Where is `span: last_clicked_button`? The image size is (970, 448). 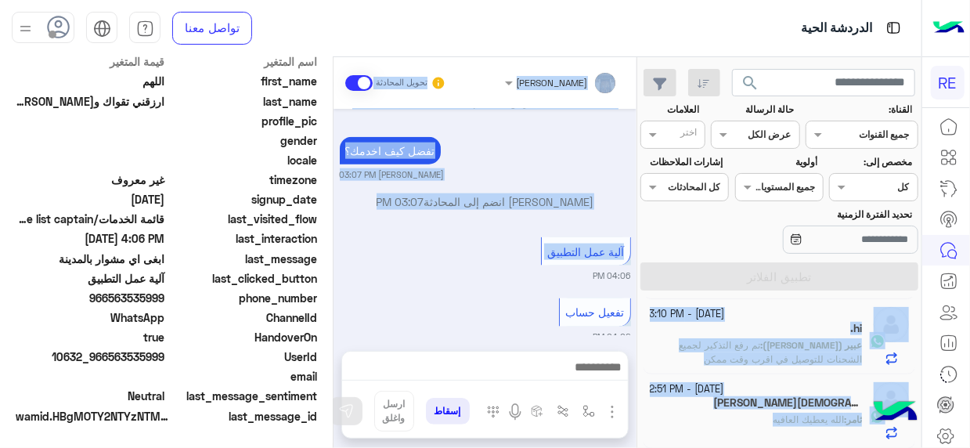
span: last_clicked_button is located at coordinates (243, 278).